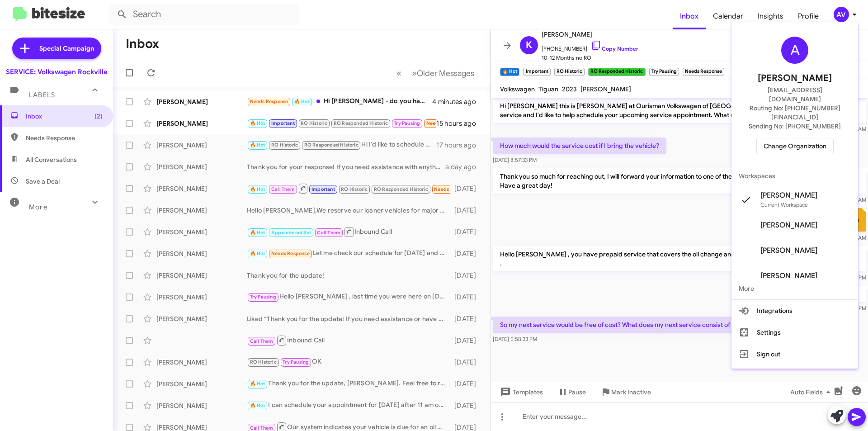  What do you see at coordinates (795, 146) in the screenshot?
I see `span: Change Organization` at bounding box center [795, 146].